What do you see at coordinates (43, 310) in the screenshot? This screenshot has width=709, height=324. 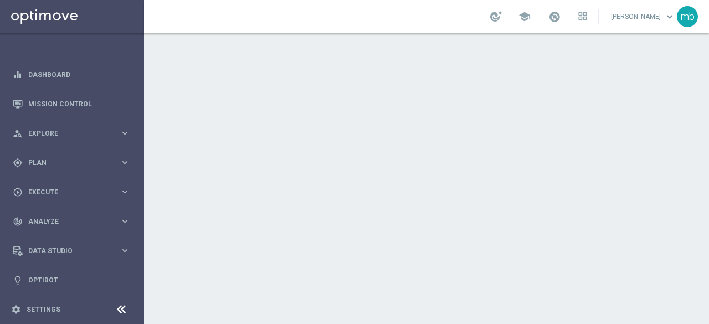 I see `a: Settings` at bounding box center [43, 310].